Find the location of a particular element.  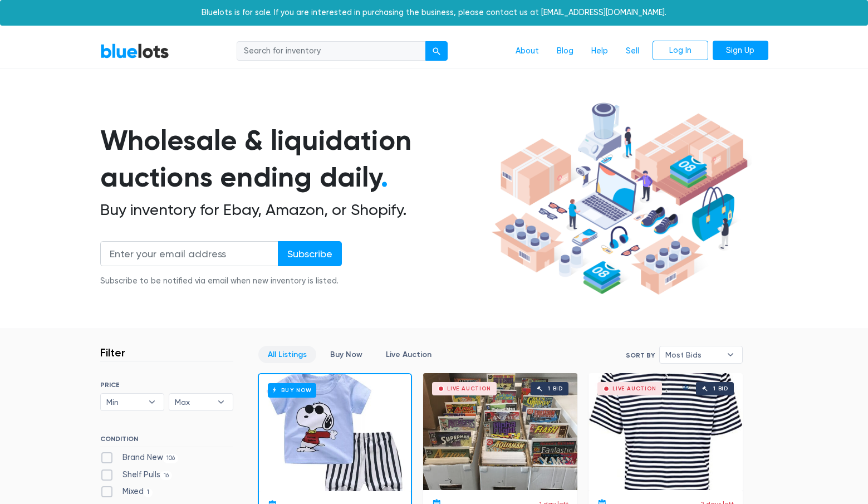

h3: Filter is located at coordinates (113, 353).